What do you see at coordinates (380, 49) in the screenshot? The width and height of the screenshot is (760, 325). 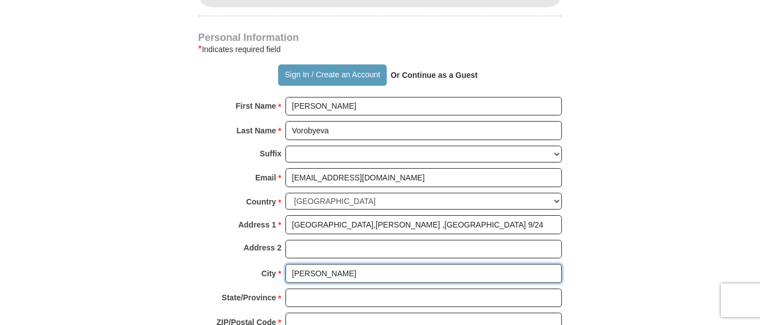 I see `div: Indicates required field` at bounding box center [380, 49].